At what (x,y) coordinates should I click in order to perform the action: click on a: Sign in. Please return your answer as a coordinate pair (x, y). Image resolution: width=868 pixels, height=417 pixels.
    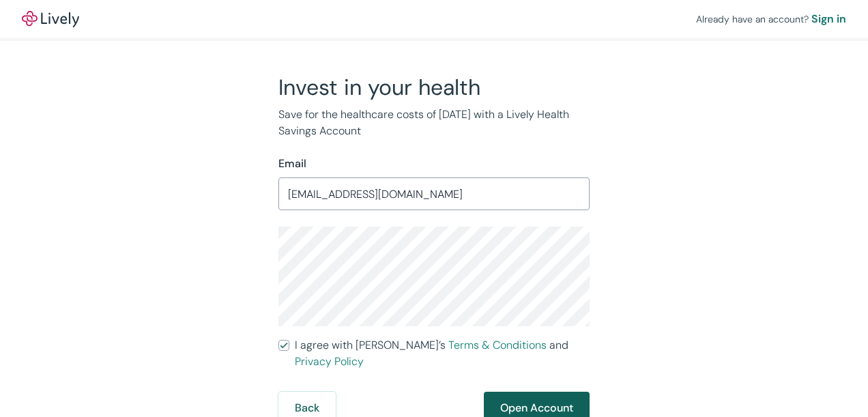
    Looking at the image, I should click on (828, 19).